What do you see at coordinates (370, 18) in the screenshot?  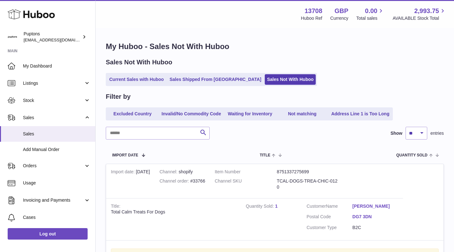 I see `span: Total sales` at bounding box center [370, 18].